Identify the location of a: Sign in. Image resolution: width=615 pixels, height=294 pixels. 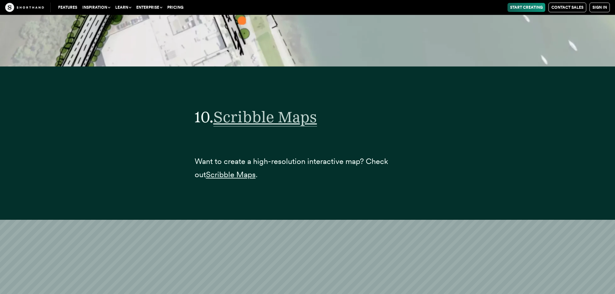
(600, 7).